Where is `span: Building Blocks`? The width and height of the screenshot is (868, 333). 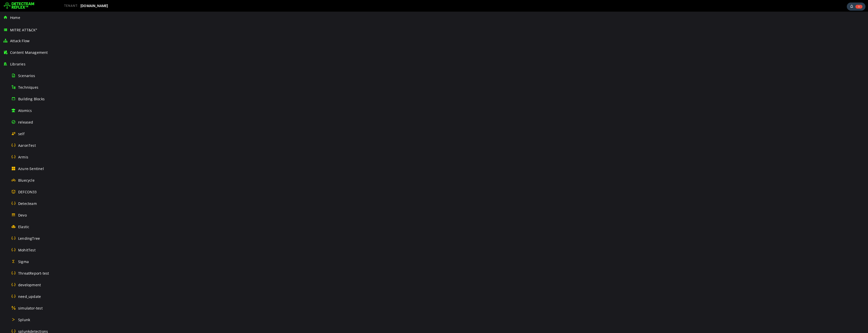
span: Building Blocks is located at coordinates (31, 99).